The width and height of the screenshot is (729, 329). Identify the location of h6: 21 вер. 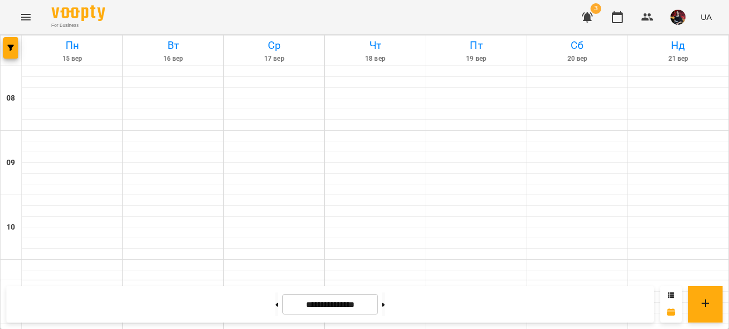
(678, 59).